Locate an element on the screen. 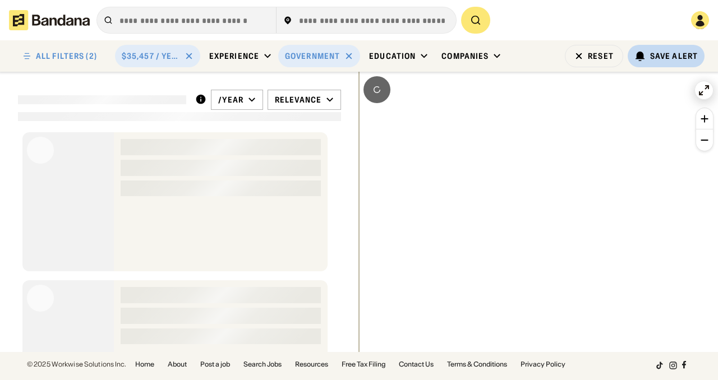 The height and width of the screenshot is (380, 718). a: Contact Us is located at coordinates (416, 365).